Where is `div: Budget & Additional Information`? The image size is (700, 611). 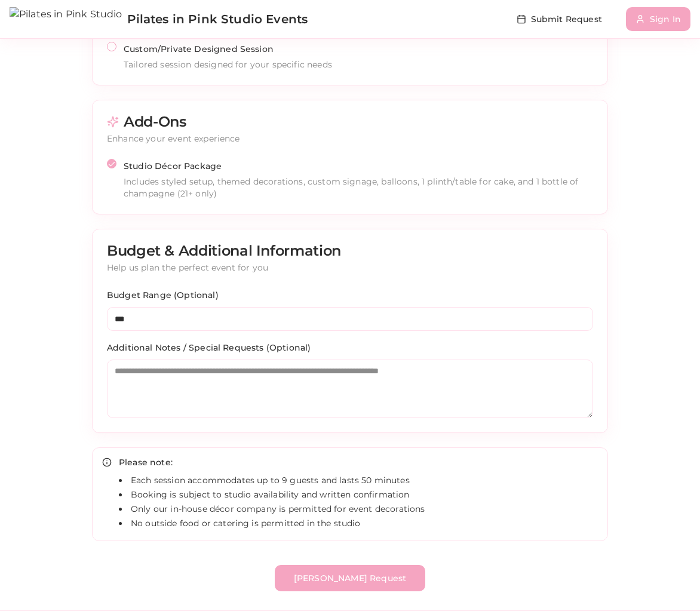 div: Budget & Additional Information is located at coordinates (350, 251).